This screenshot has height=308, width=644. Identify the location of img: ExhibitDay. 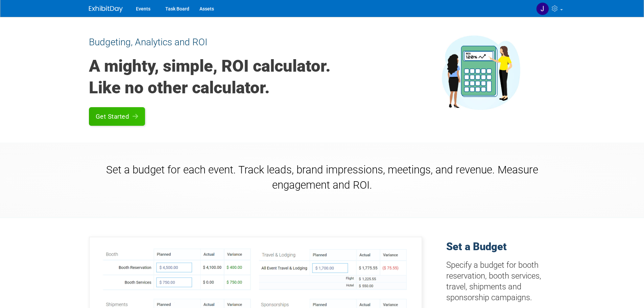
(106, 9).